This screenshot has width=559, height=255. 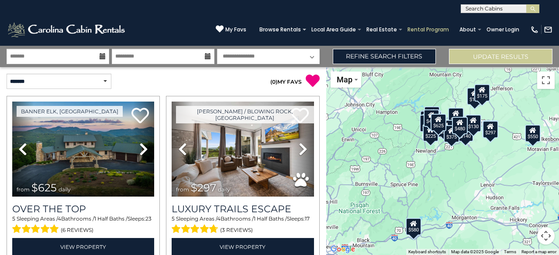 What do you see at coordinates (546, 80) in the screenshot?
I see `button: Toggle fullscreen view` at bounding box center [546, 80].